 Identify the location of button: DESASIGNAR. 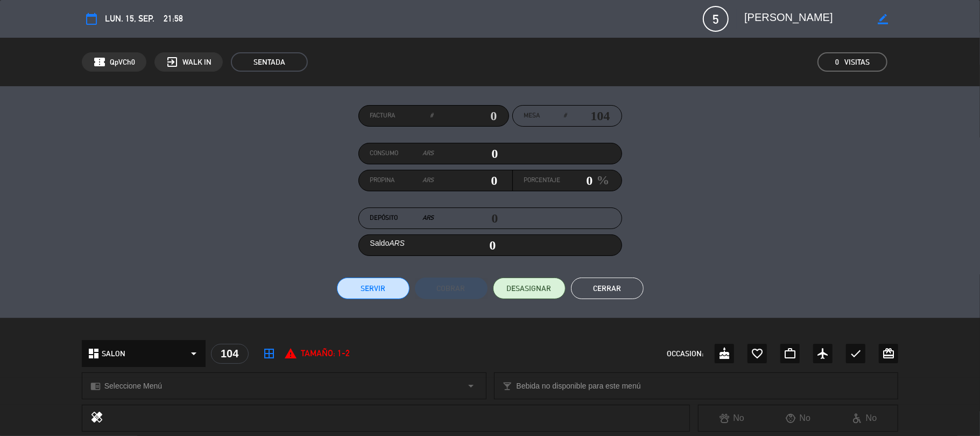
(529, 288).